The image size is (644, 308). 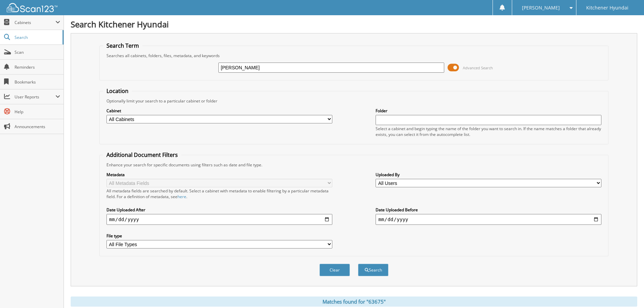 What do you see at coordinates (354, 165) in the screenshot?
I see `div: Enhance your search for specific documents using filters such as date and file type.` at bounding box center [354, 165].